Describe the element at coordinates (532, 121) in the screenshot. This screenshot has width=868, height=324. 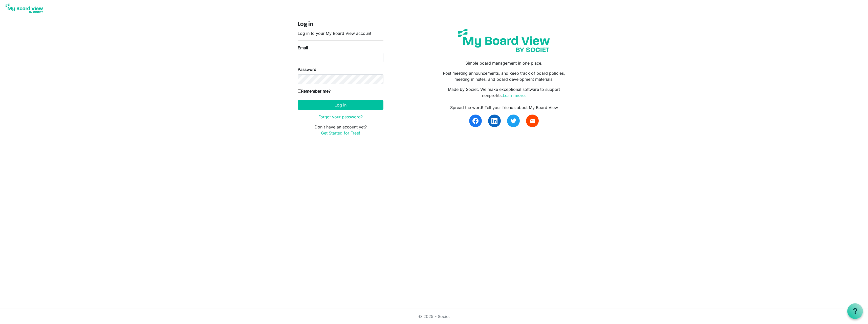
I see `a: email` at that location.